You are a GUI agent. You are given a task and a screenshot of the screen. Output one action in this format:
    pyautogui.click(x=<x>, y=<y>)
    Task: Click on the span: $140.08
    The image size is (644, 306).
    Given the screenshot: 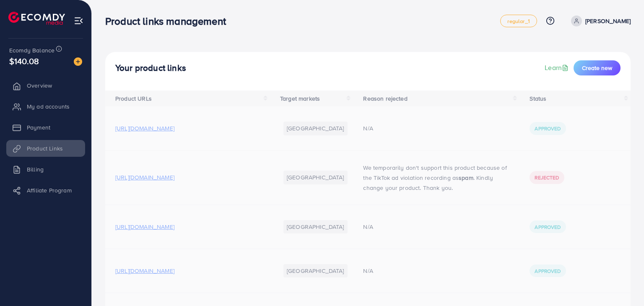 What is the action you would take?
    pyautogui.click(x=24, y=61)
    